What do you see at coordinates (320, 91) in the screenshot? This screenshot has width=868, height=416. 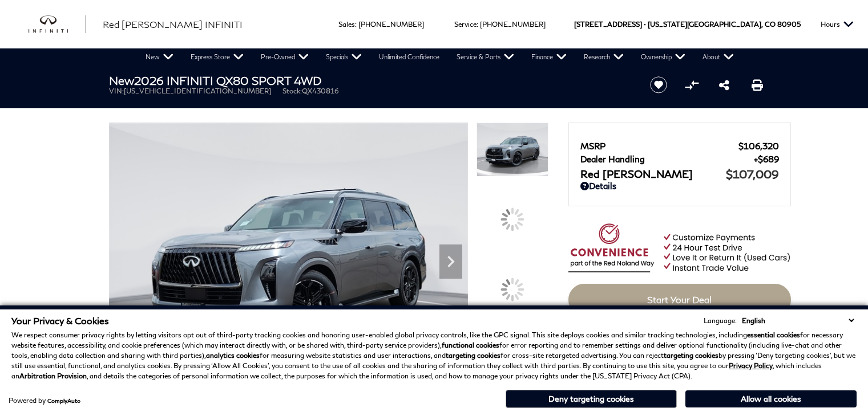 I see `span: QX430816` at bounding box center [320, 91].